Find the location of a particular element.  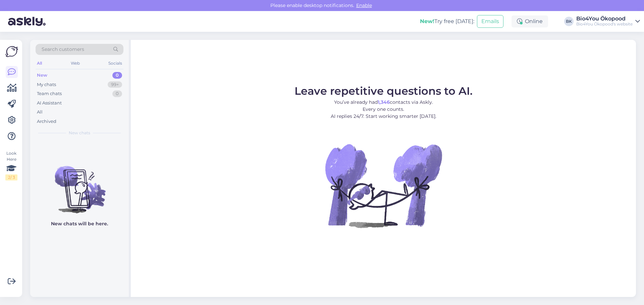

div: Online is located at coordinates (530, 21).